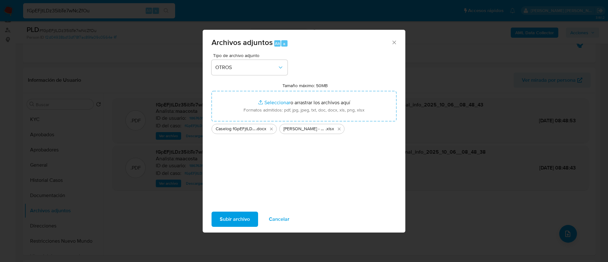 Image resolution: width=608 pixels, height=262 pixels. Describe the element at coordinates (284, 43) in the screenshot. I see `span: a` at that location.